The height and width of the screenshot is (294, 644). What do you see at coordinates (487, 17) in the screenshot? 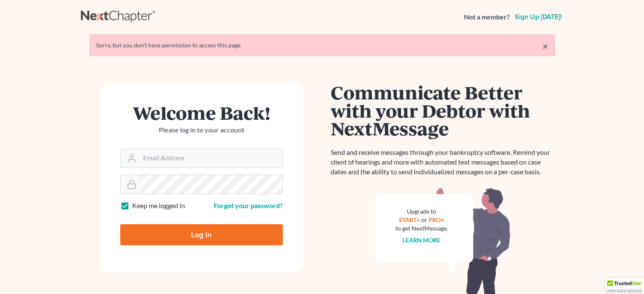
I see `strong: Not a member?` at bounding box center [487, 17].